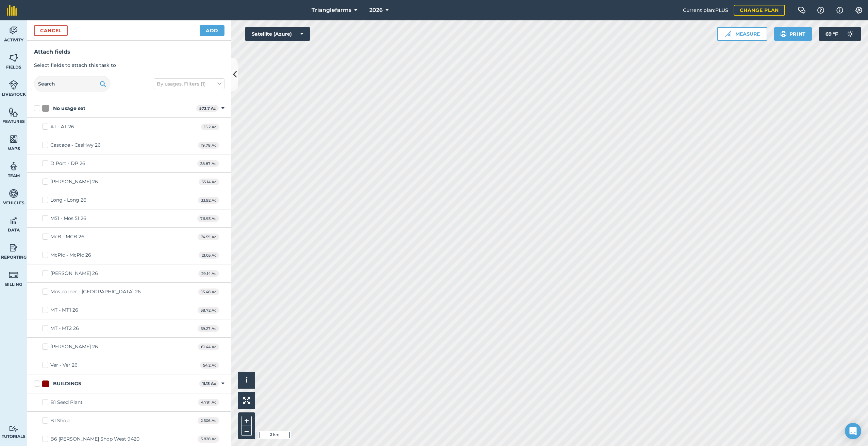 The width and height of the screenshot is (868, 446). I want to click on button: 69 °F, so click(839, 34).